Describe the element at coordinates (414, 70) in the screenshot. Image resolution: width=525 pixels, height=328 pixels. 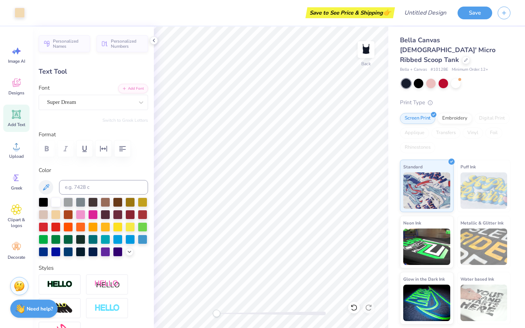
I see `span: Bella + Canvas` at that location.